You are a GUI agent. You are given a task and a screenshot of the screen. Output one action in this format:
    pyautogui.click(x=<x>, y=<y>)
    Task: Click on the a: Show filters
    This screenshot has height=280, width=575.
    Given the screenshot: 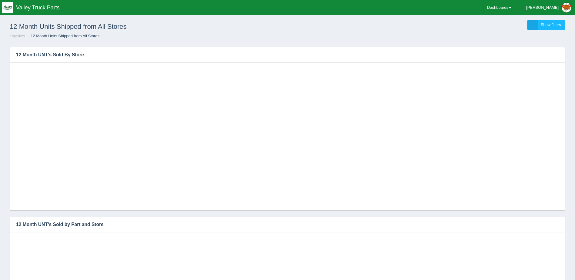 What is the action you would take?
    pyautogui.click(x=546, y=25)
    